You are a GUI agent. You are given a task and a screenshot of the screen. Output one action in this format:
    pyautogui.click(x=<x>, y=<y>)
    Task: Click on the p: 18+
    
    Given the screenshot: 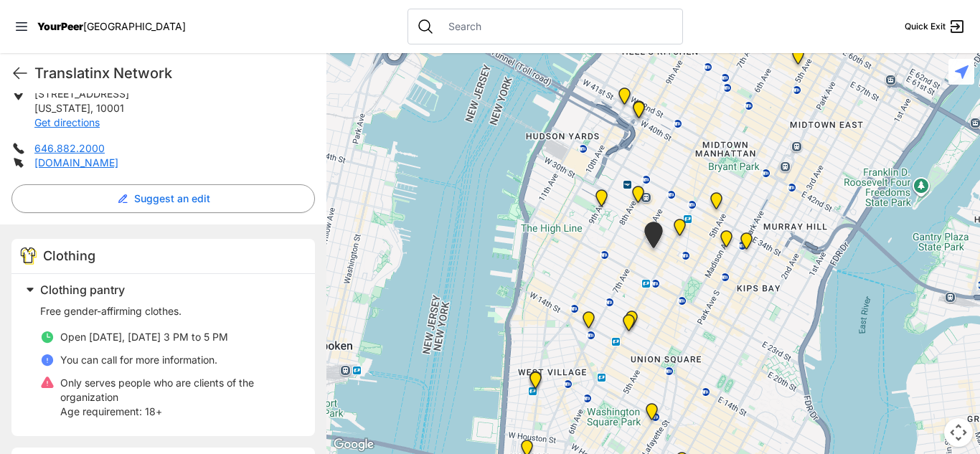 What is the action you would take?
    pyautogui.click(x=179, y=411)
    